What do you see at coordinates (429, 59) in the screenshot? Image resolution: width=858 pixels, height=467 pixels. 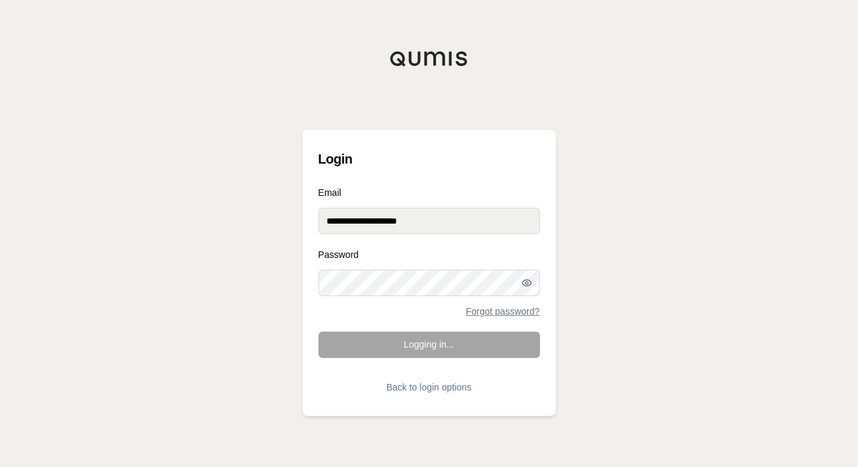 I see `img: Qumis` at bounding box center [429, 59].